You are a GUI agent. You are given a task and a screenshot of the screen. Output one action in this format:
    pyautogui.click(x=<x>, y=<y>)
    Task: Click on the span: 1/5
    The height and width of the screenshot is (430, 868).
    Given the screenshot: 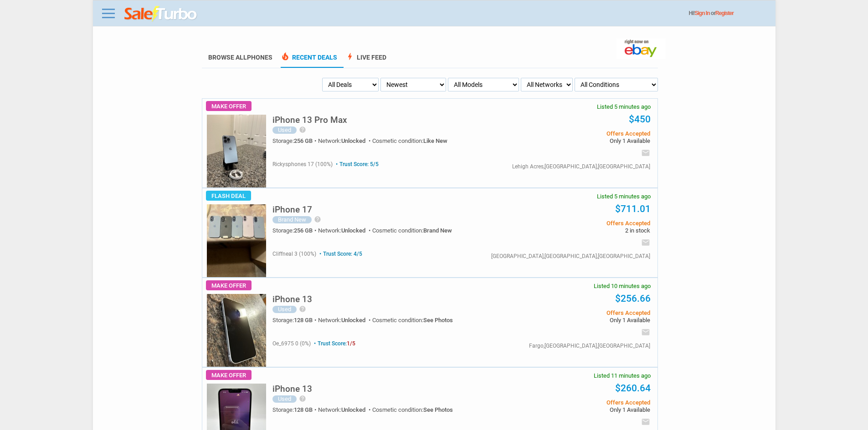 What is the action you would take?
    pyautogui.click(x=351, y=344)
    